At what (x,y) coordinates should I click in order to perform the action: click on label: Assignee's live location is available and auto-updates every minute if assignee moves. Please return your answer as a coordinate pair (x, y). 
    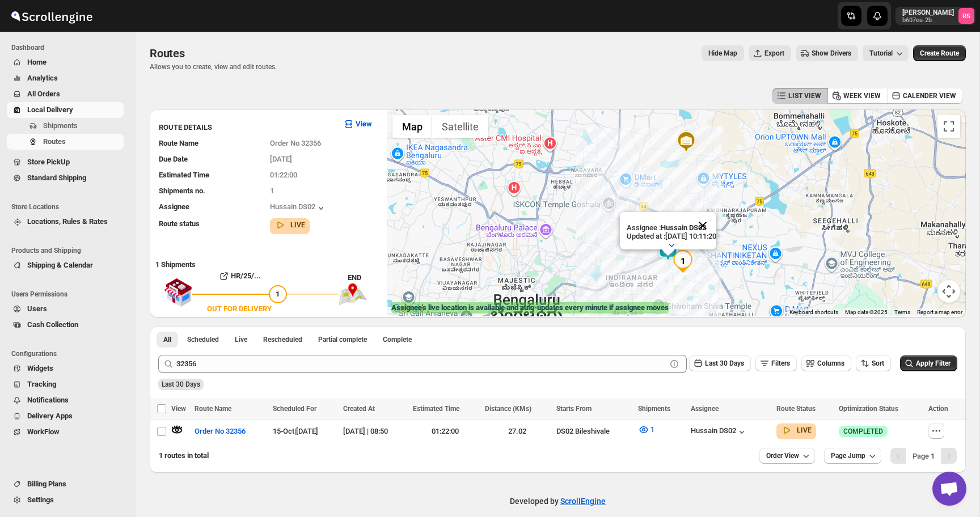
    Looking at the image, I should click on (530, 307).